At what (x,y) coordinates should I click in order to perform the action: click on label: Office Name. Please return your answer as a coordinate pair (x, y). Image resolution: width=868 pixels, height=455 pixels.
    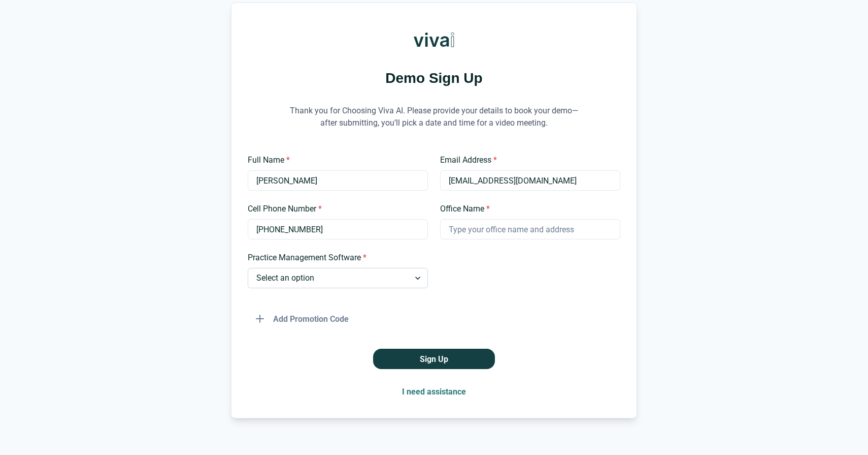
    Looking at the image, I should click on (527, 209).